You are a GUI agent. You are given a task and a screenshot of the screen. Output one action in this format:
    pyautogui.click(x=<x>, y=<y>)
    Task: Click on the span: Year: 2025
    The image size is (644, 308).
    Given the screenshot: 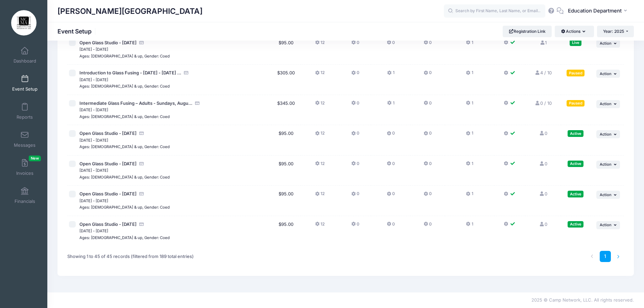 What is the action you would take?
    pyautogui.click(x=614, y=31)
    